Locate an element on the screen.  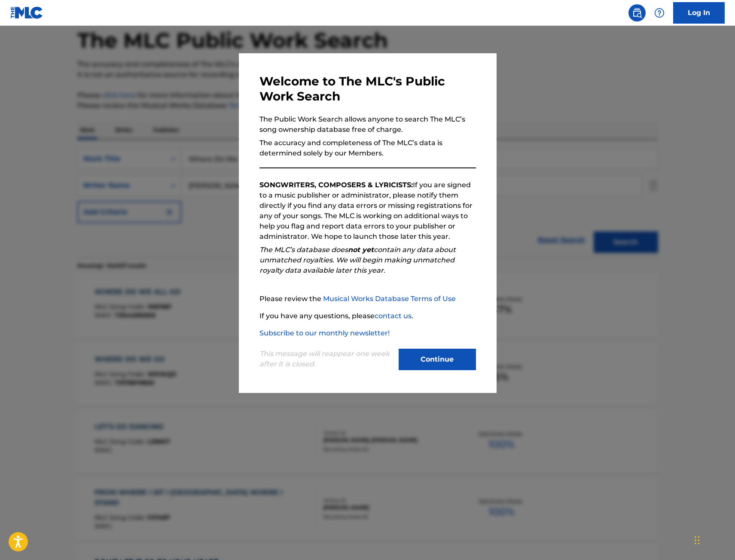
img: MLC Logo is located at coordinates (26, 12).